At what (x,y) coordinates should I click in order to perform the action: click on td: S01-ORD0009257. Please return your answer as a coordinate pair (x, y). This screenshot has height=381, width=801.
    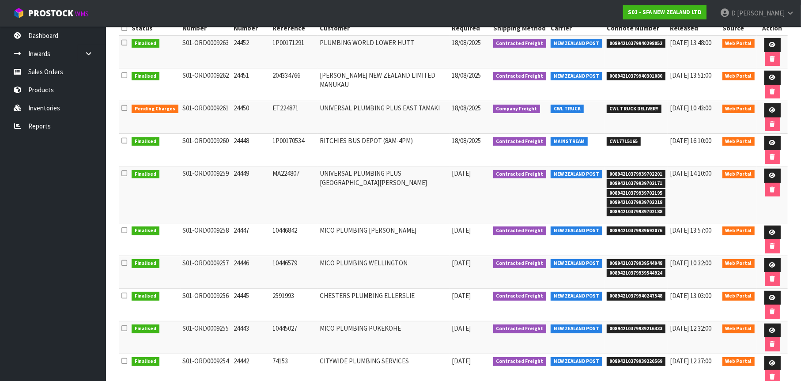
    Looking at the image, I should click on (206, 272).